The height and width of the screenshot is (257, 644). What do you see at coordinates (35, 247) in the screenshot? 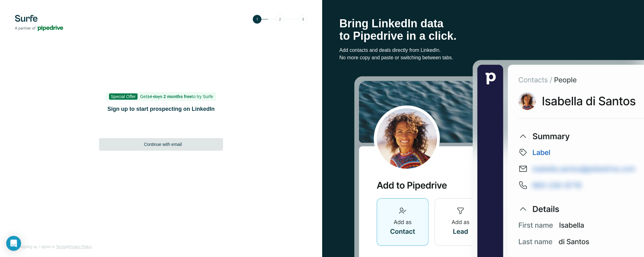
I see `span: By signing up, I agree to` at bounding box center [35, 247].